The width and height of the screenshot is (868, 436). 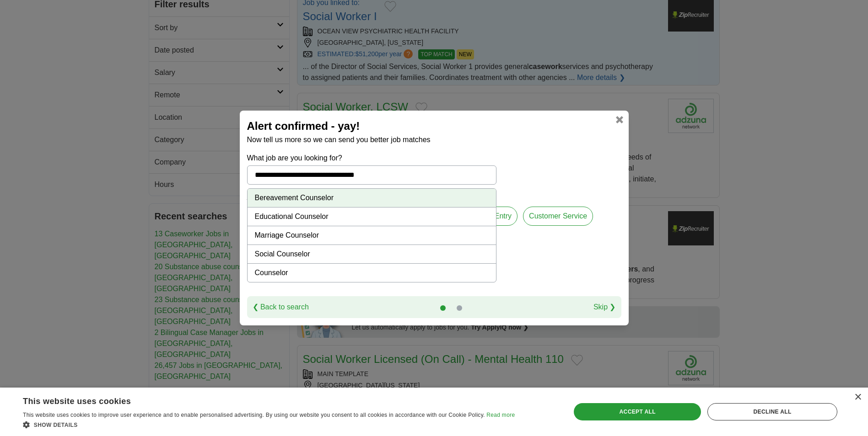 What do you see at coordinates (281, 307) in the screenshot?
I see `a: ❮ Back to search` at bounding box center [281, 307].